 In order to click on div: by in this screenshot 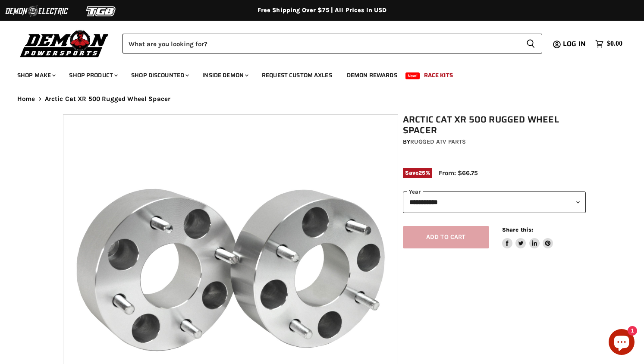, I will do `click(495, 142)`.